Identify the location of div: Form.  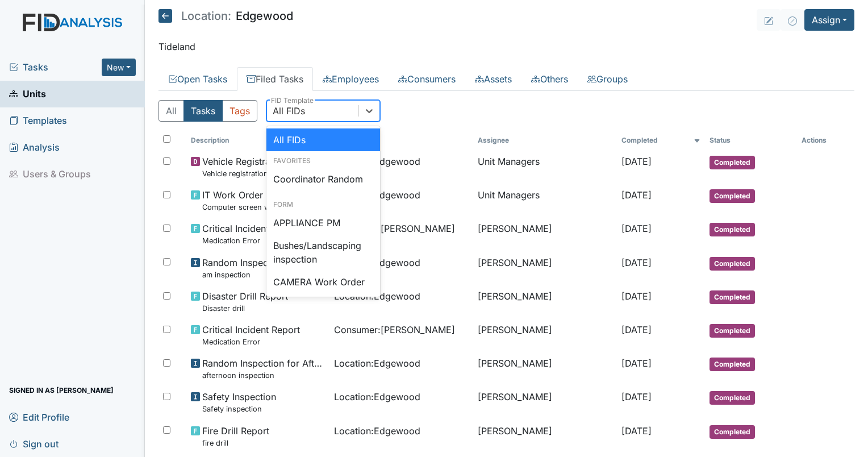
(323, 205).